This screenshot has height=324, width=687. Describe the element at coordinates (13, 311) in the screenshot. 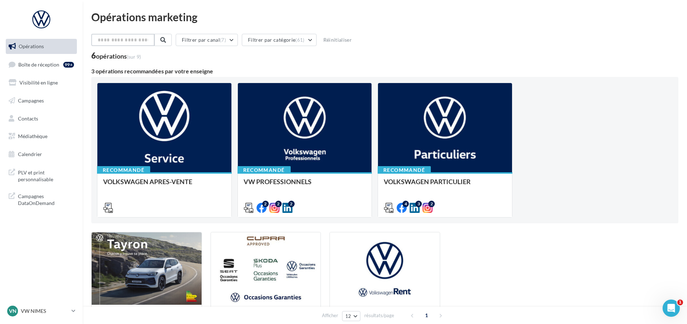

I see `span: VN` at that location.